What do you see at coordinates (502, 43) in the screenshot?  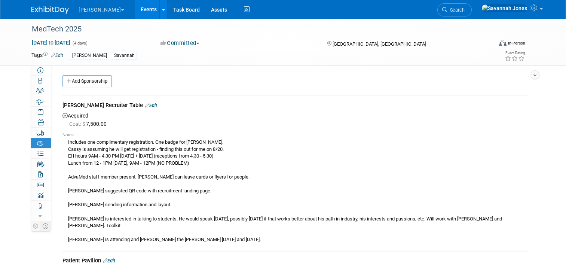 I see `img: Format-Inperson.png` at bounding box center [502, 43].